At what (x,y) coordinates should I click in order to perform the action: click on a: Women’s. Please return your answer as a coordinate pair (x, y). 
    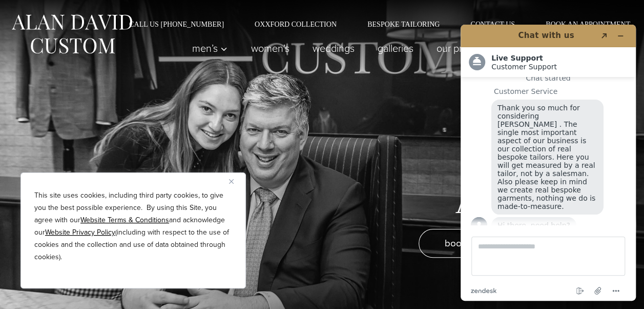
    Looking at the image, I should click on (270, 48).